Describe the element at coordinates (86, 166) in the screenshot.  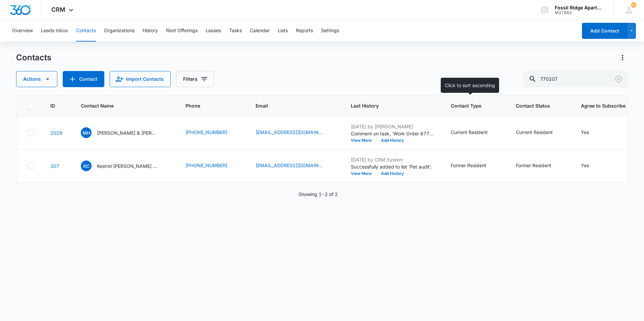
I see `span: KC` at that location.